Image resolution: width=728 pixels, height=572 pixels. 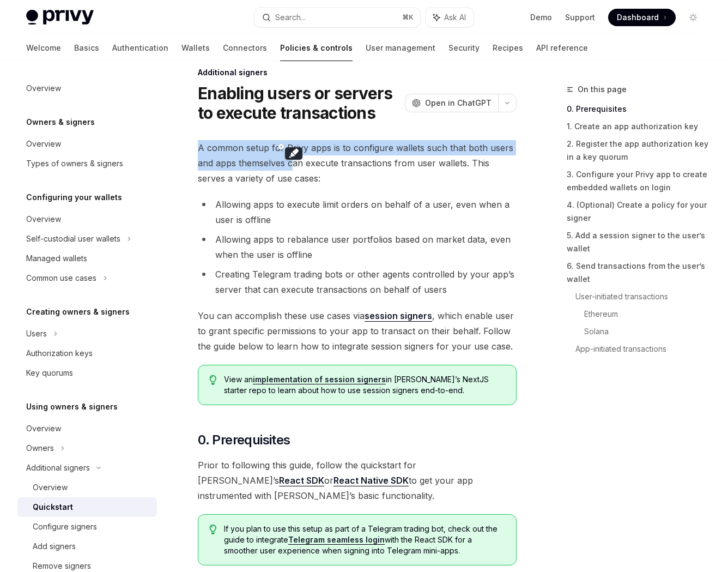 I want to click on a: session signers, so click(x=399, y=315).